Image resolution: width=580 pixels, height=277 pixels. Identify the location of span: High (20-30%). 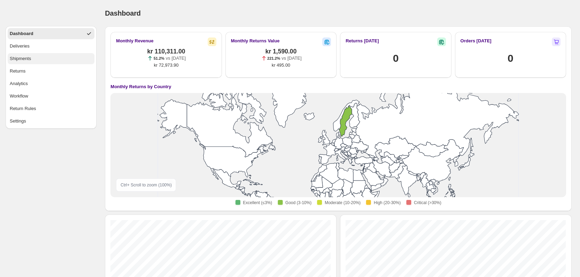
(387, 203).